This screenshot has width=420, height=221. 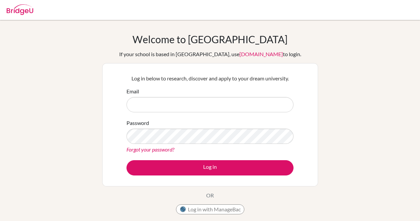 I want to click on label: Email, so click(x=133, y=91).